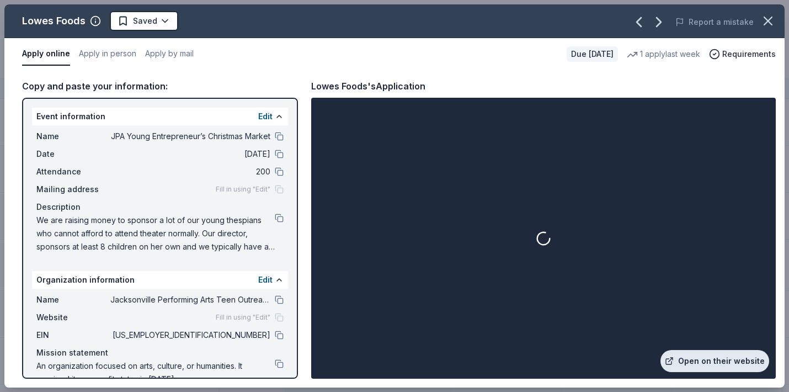 The width and height of the screenshot is (789, 392). Describe the element at coordinates (73, 172) in the screenshot. I see `span: Attendance` at that location.